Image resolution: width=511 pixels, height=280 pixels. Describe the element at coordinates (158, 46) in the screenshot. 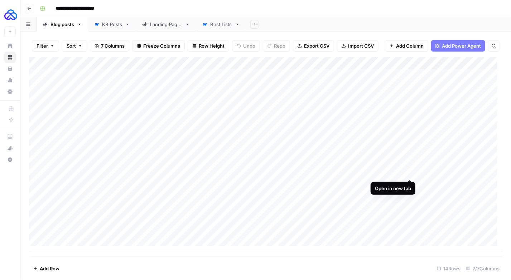

I see `button: Freeze Columns` at that location.